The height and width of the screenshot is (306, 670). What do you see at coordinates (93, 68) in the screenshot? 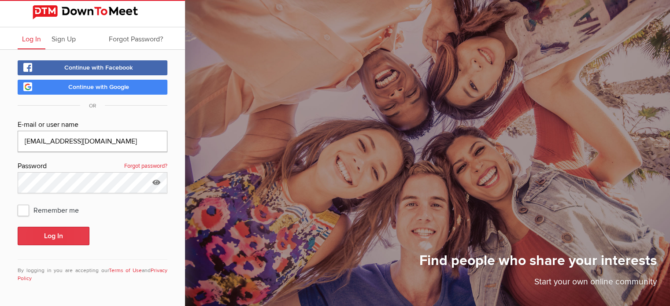
I see `a: Continue with Facebook` at bounding box center [93, 68].